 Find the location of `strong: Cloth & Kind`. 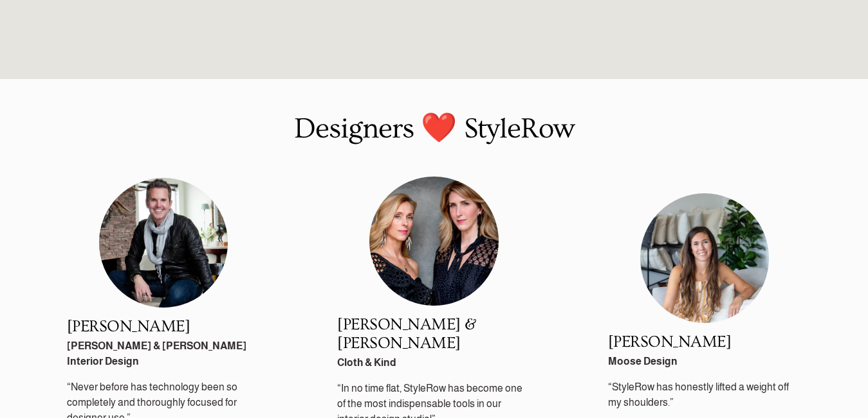

strong: Cloth & Kind is located at coordinates (366, 362).